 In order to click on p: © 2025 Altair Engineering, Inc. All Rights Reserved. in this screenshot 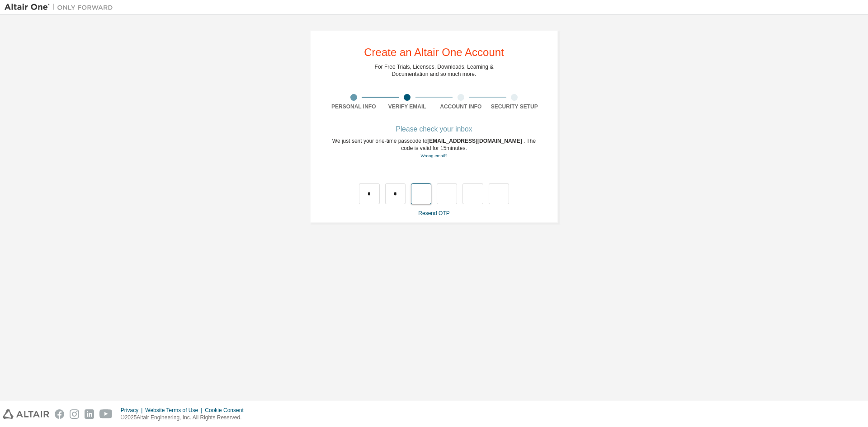, I will do `click(185, 418)`.